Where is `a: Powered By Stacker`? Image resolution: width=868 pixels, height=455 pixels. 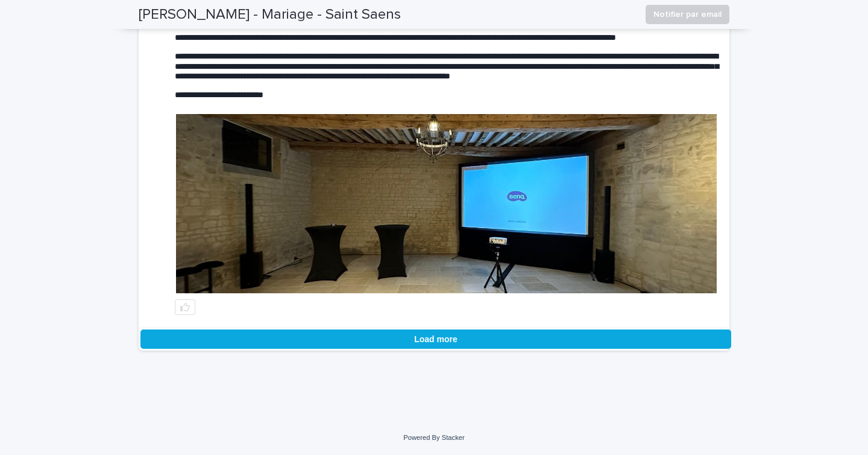 a: Powered By Stacker is located at coordinates (434, 438).